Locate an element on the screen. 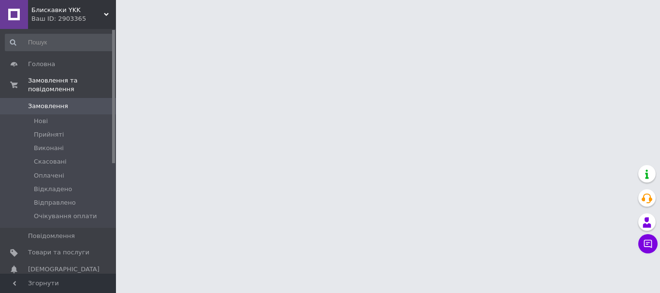  span: Оплачені is located at coordinates (49, 176).